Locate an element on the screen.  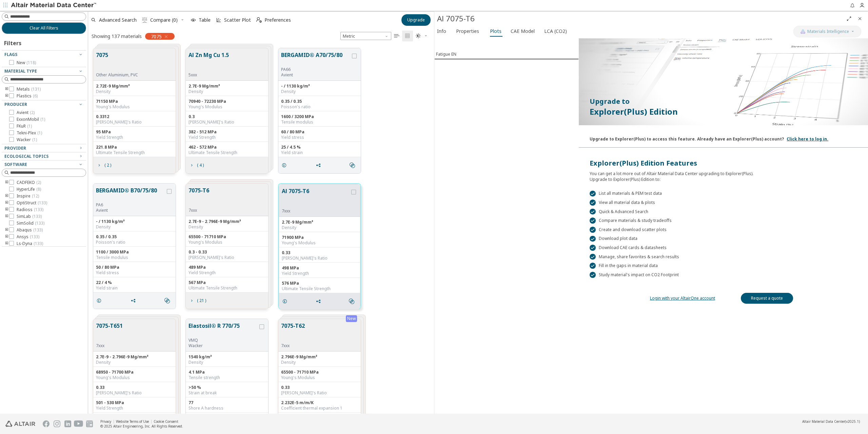
div: PA6 is located at coordinates (131, 205).